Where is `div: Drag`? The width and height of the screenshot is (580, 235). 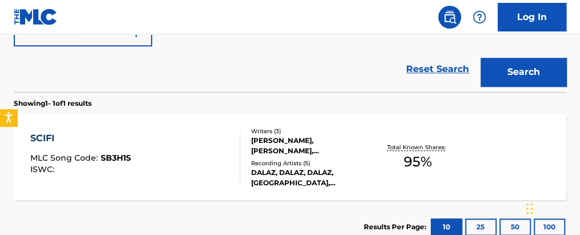
div: Drag is located at coordinates (530, 209).